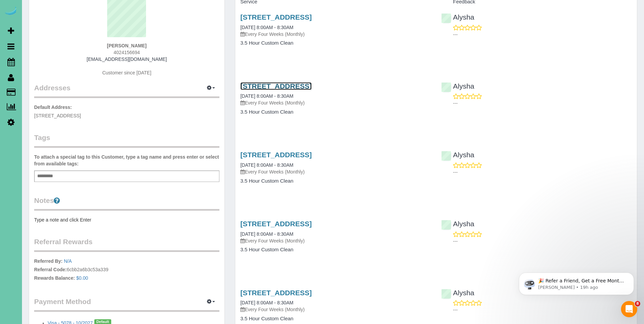  Describe the element at coordinates (11, 12) in the screenshot. I see `a: Automaid Logo` at that location.